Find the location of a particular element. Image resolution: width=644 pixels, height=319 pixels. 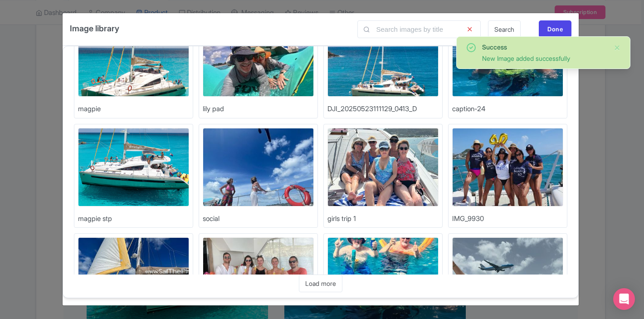

div: magpie stp is located at coordinates (95, 219).